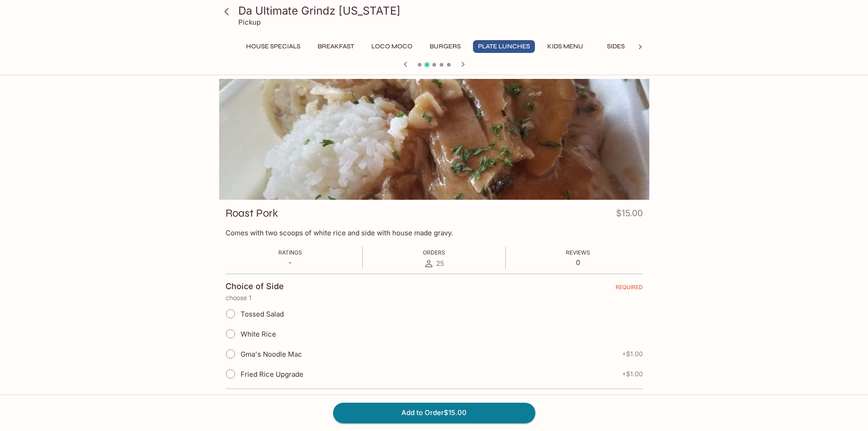 The image size is (868, 431). What do you see at coordinates (259, 334) in the screenshot?
I see `span: White Rice` at bounding box center [259, 334].